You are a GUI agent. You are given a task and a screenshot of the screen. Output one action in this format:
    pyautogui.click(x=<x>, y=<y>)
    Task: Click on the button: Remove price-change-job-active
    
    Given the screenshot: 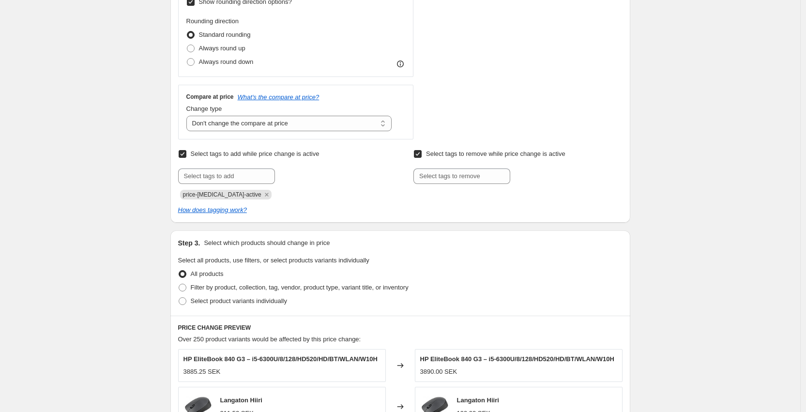 What is the action you would take?
    pyautogui.click(x=267, y=195)
    